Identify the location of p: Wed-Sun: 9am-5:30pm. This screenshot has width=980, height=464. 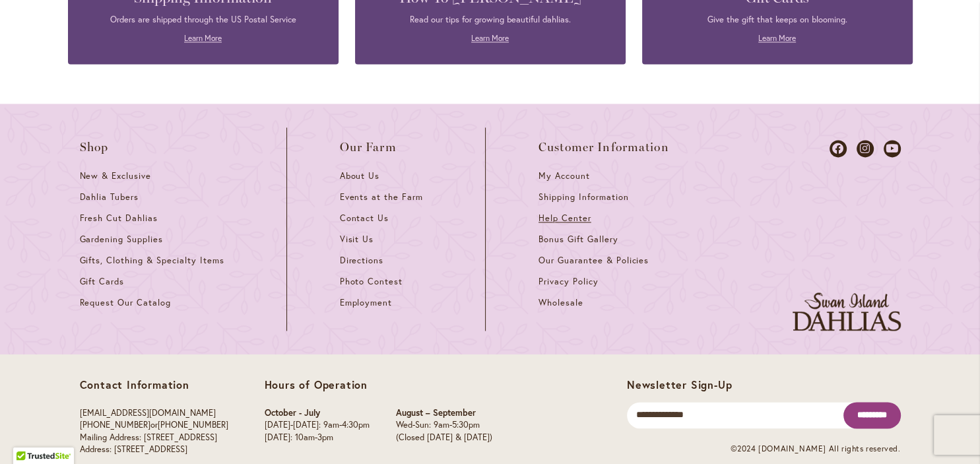
(444, 425).